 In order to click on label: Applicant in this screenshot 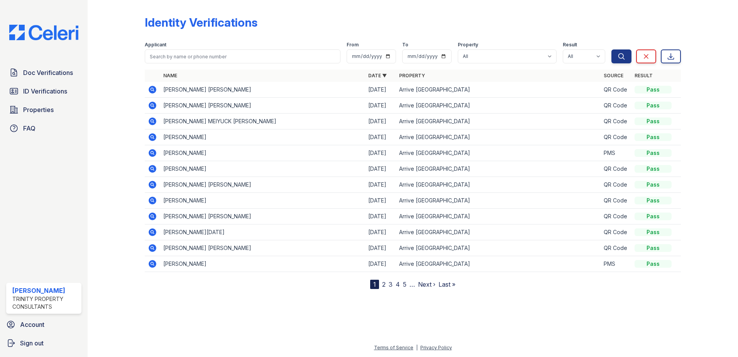, I will do `click(156, 45)`.